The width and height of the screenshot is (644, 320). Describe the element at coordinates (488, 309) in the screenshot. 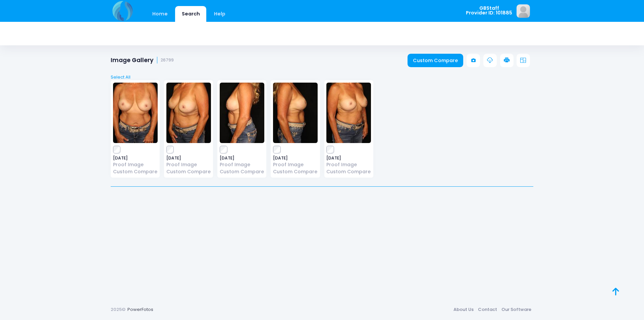

I see `a: Contact` at that location.